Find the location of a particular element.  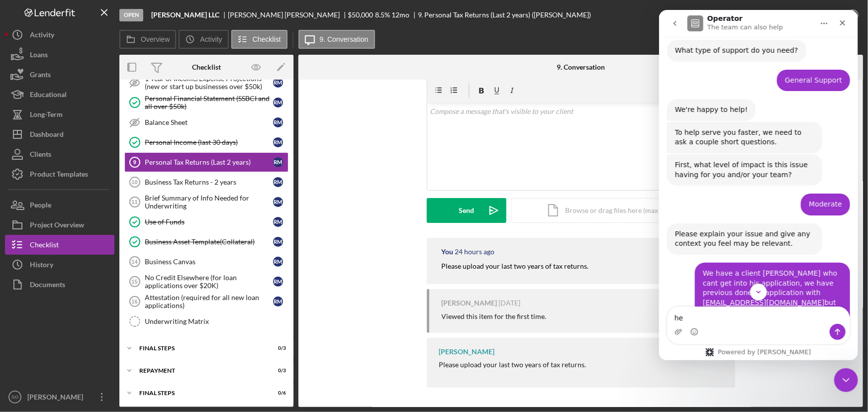

div: 1 Year of Income/Expense Projections (new or start up businesses over $50k) is located at coordinates (209, 82).